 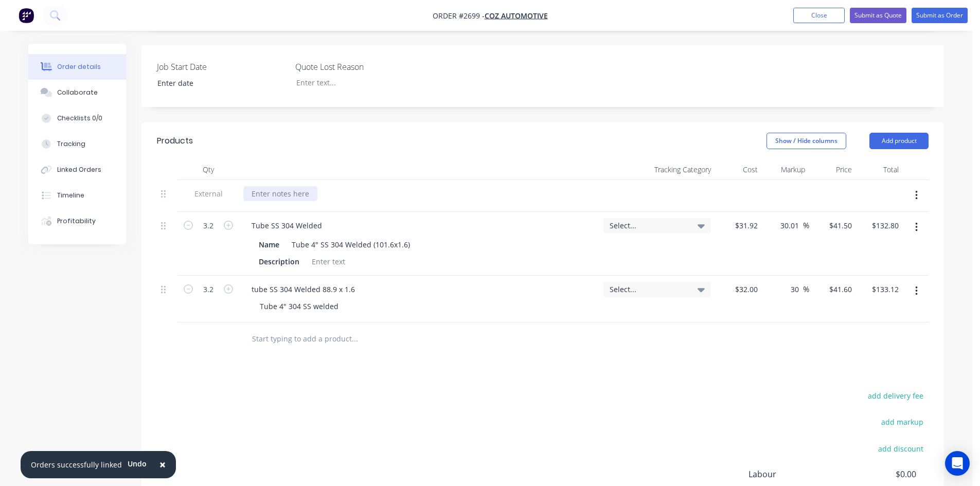 What do you see at coordinates (79, 66) in the screenshot?
I see `div: Order details` at bounding box center [79, 66].